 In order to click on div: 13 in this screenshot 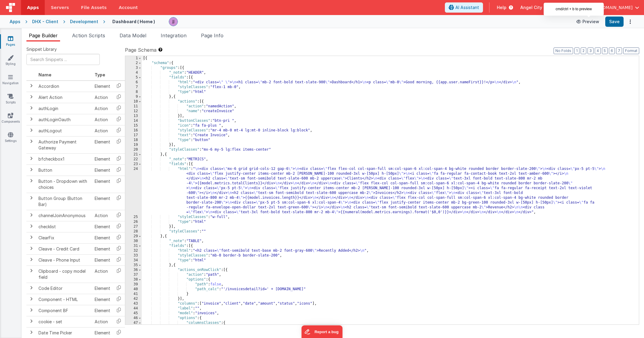, I will do `click(134, 116)`.